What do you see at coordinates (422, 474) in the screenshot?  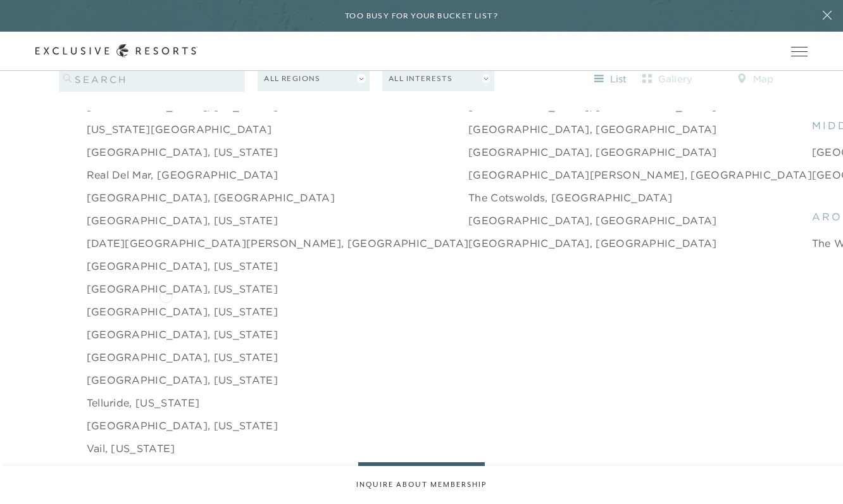 I see `button: show gallery` at bounding box center [422, 474].